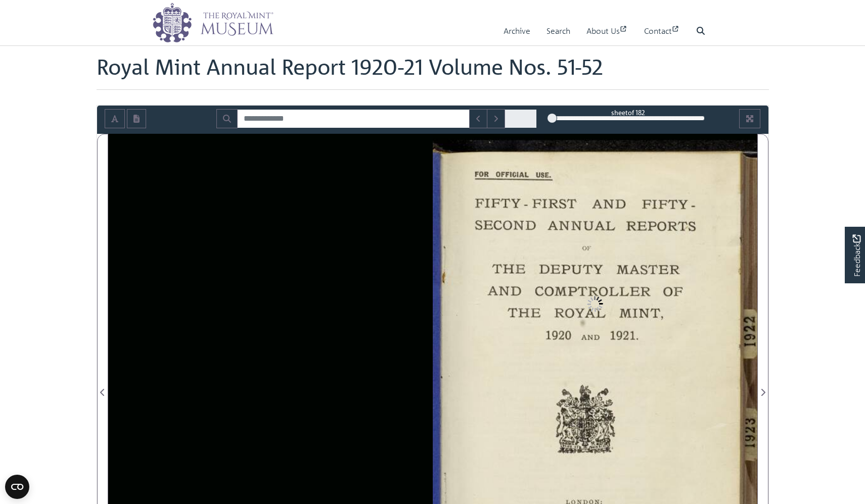 This screenshot has width=865, height=504. I want to click on button: Open transcription window, so click(136, 119).